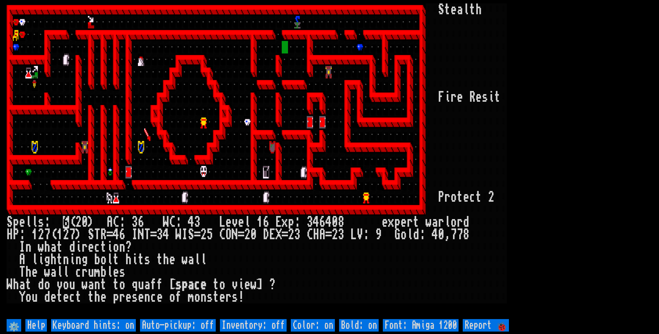 The height and width of the screenshot is (334, 659). Describe the element at coordinates (391, 222) in the screenshot. I see `div: x` at that location.